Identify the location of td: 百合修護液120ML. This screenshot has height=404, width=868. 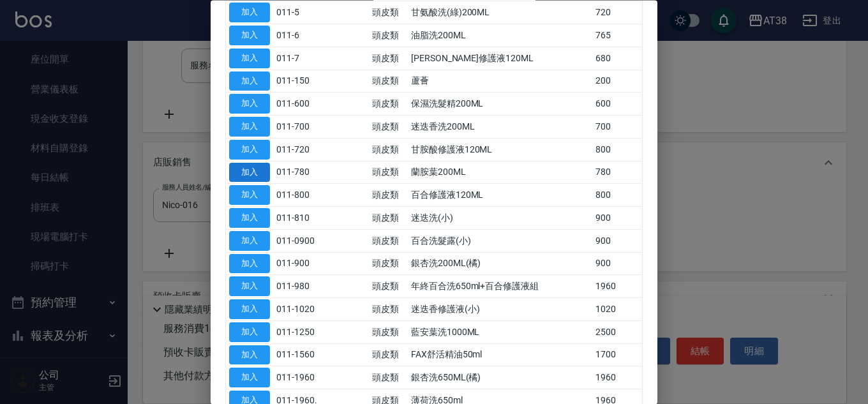
(501, 195).